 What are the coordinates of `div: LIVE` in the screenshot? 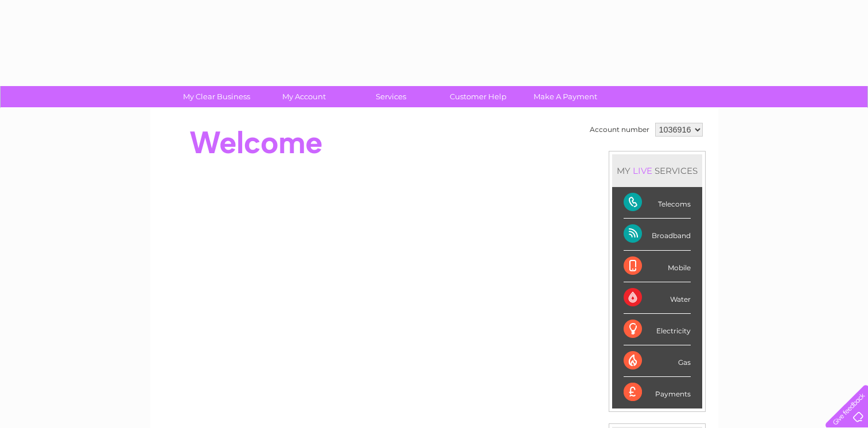 It's located at (643, 171).